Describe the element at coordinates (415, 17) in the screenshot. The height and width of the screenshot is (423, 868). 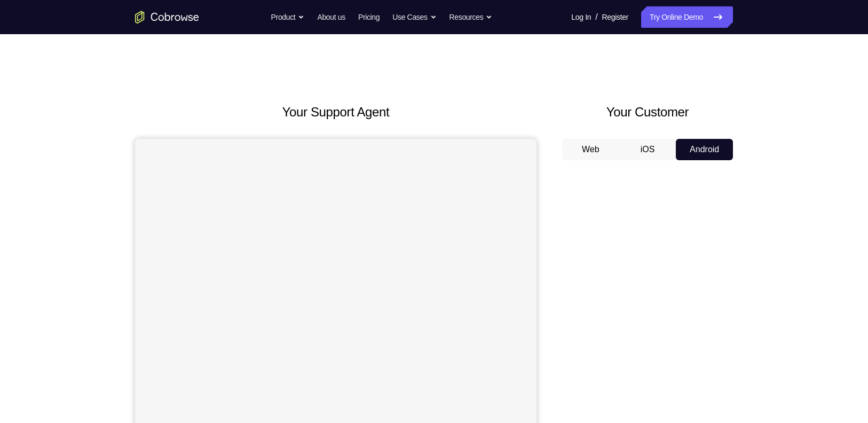
I see `button: Use Cases` at that location.